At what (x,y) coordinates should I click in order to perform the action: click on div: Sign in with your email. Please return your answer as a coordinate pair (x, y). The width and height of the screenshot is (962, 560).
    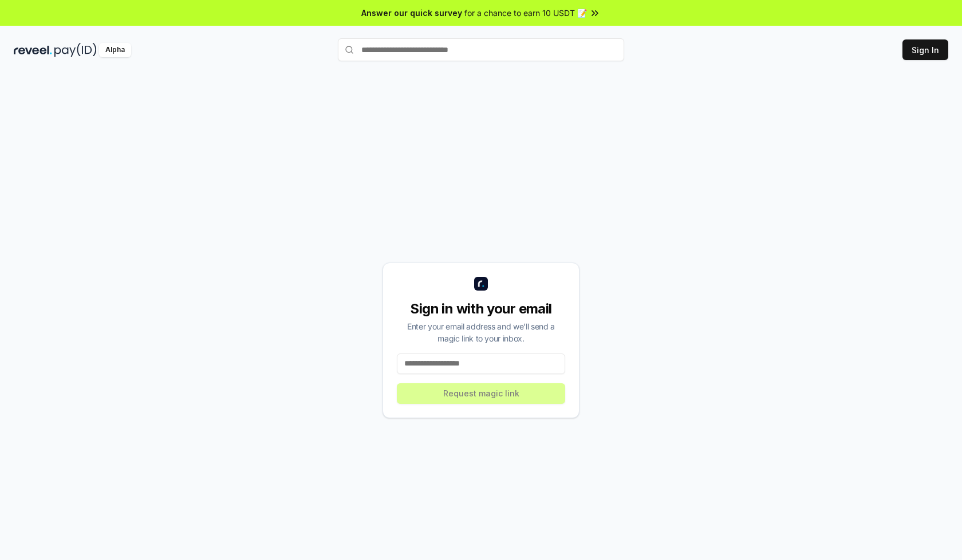
    Looking at the image, I should click on (481, 309).